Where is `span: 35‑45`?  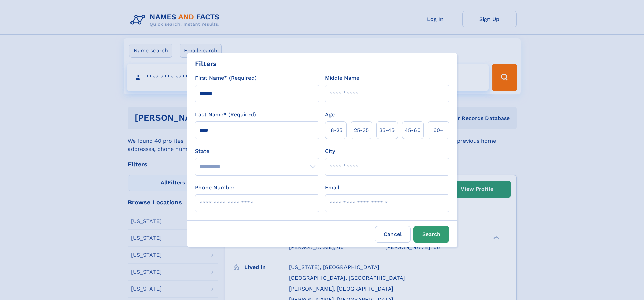 span: 35‑45 is located at coordinates (387, 130).